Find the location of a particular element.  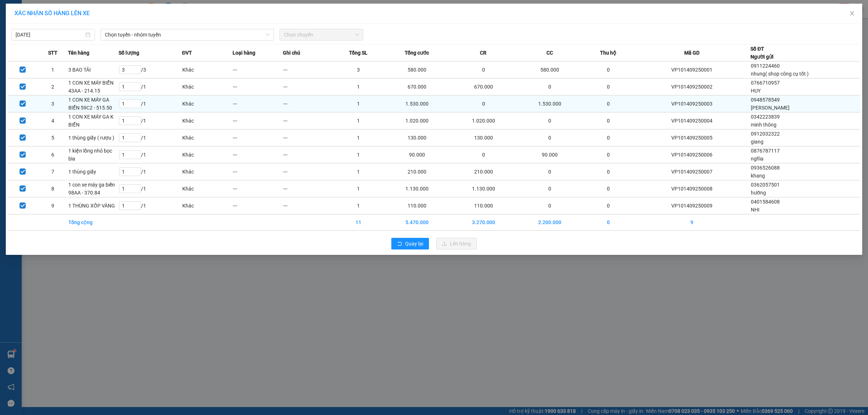

input: 14/09/2025 is located at coordinates (50, 35).